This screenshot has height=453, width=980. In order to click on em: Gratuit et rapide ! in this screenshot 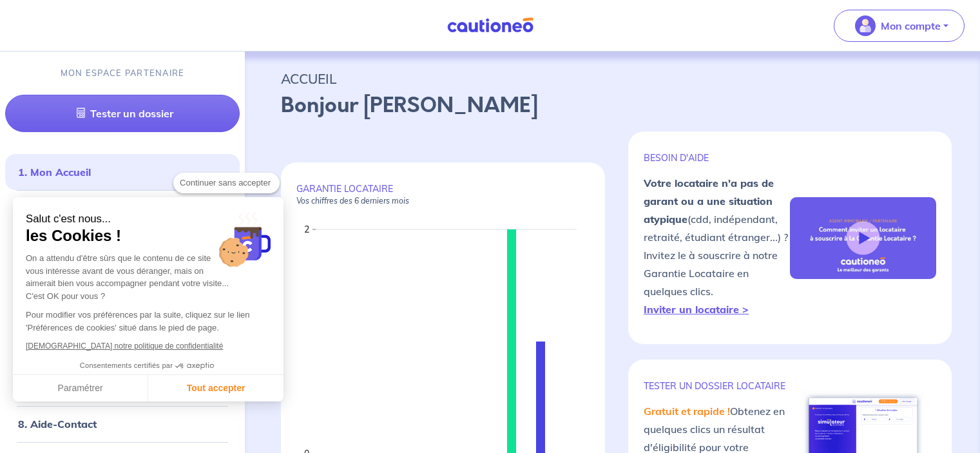, I will do `click(687, 411)`.